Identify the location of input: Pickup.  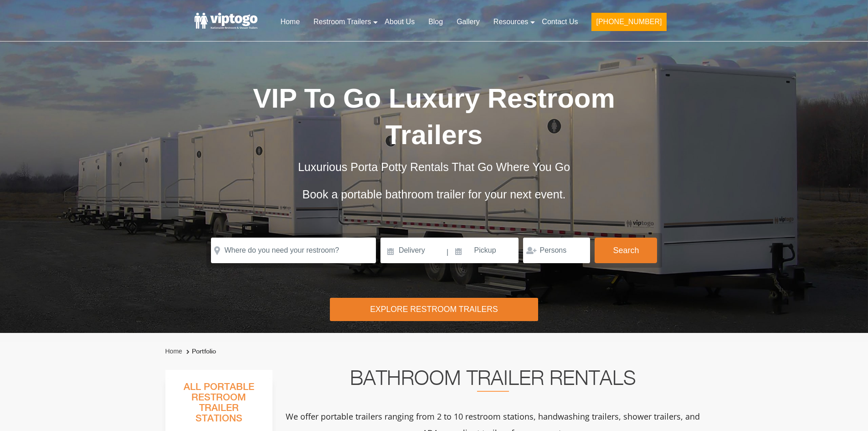
(485, 251).